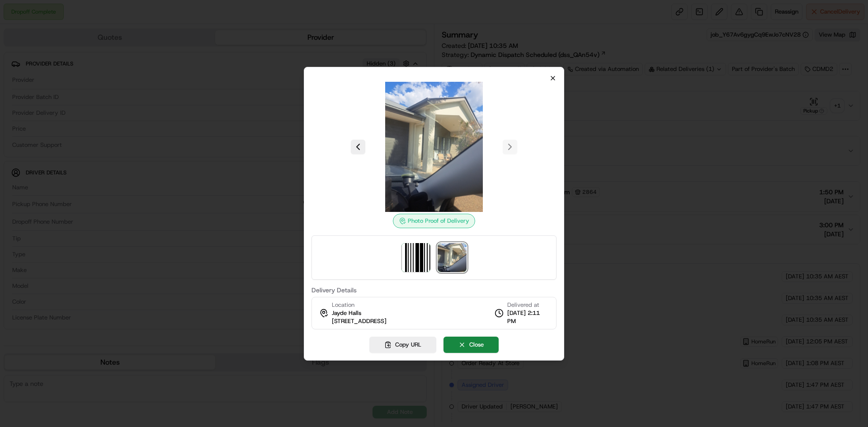 This screenshot has height=427, width=868. Describe the element at coordinates (452, 258) in the screenshot. I see `button: photo_proof_of_delivery image` at that location.